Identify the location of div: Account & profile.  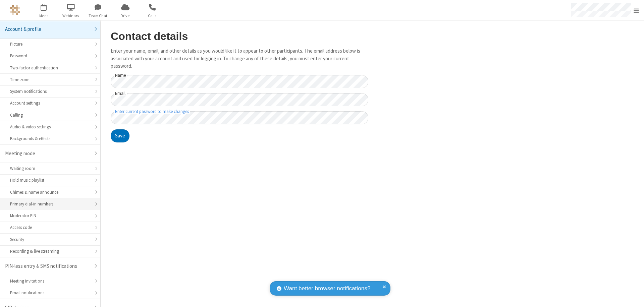
(48, 29).